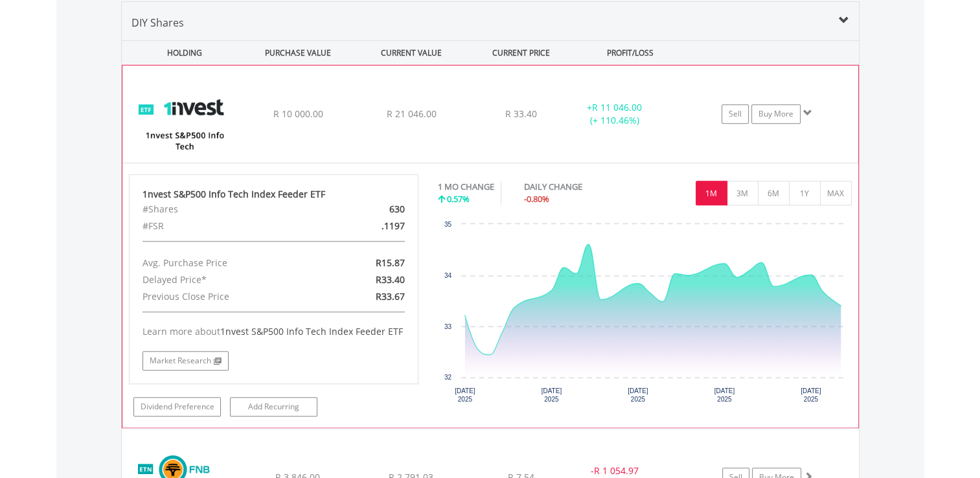  What do you see at coordinates (182, 52) in the screenshot?
I see `div: HOLDING` at bounding box center [182, 52].